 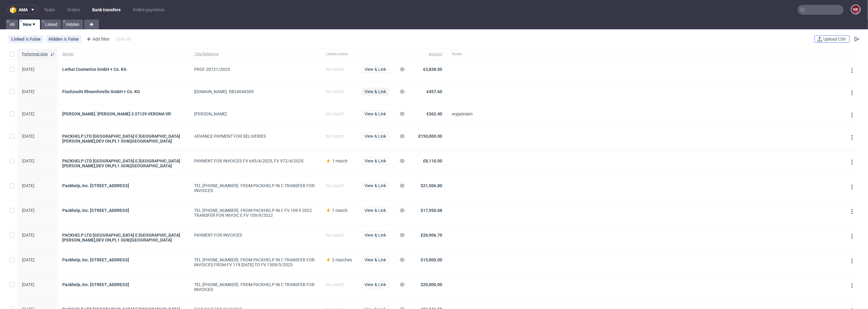 I want to click on span: Performed date, so click(x=35, y=54).